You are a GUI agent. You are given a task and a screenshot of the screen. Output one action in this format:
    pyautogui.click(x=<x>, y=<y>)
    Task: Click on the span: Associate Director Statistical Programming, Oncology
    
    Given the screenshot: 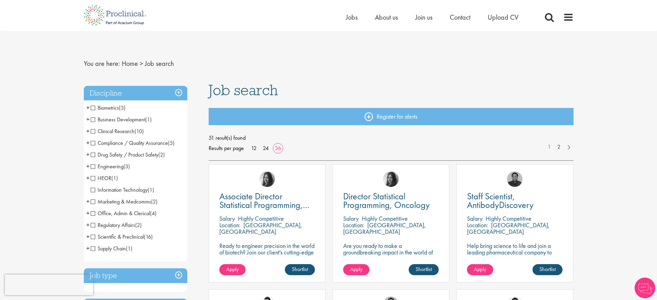 What is the action you would take?
    pyautogui.click(x=264, y=205)
    